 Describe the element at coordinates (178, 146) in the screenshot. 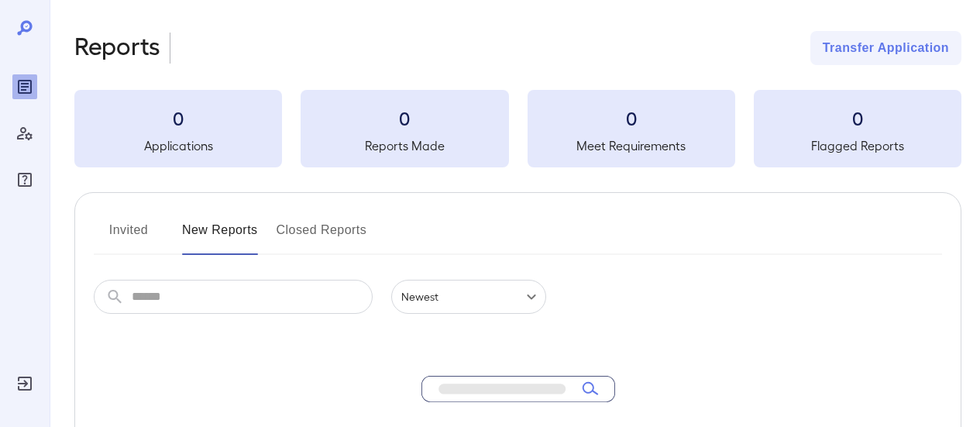

I see `h5: Applications` at that location.